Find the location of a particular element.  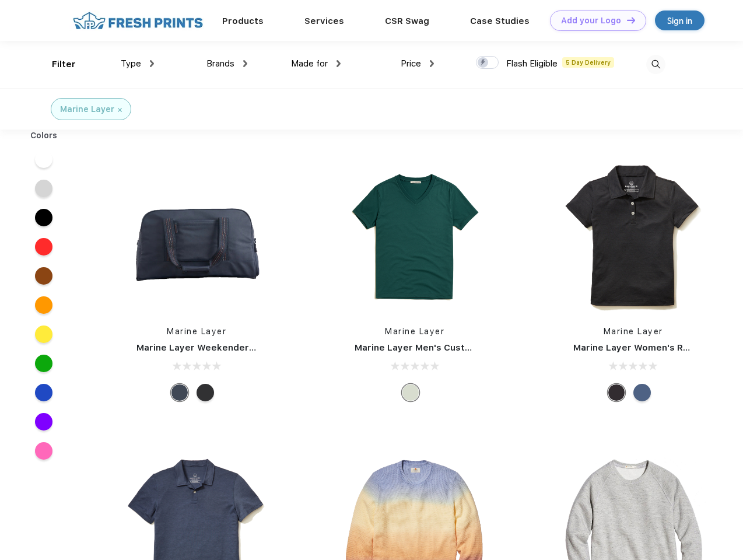

div: Sign in is located at coordinates (680, 21).